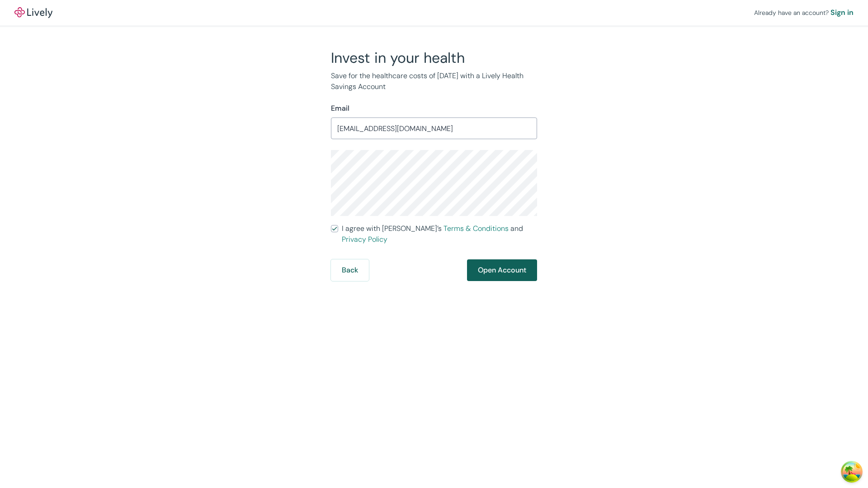 Image resolution: width=868 pixels, height=488 pixels. I want to click on button: Open Tanstack query devtools, so click(852, 472).